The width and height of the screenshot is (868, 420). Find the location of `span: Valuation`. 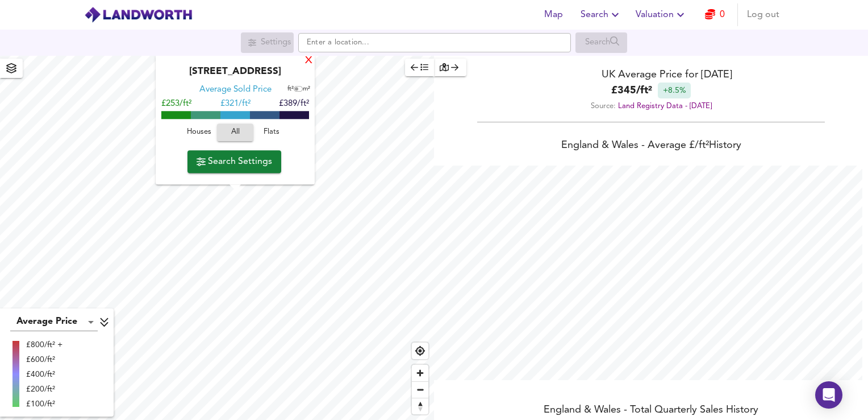

span: Valuation is located at coordinates (662, 15).